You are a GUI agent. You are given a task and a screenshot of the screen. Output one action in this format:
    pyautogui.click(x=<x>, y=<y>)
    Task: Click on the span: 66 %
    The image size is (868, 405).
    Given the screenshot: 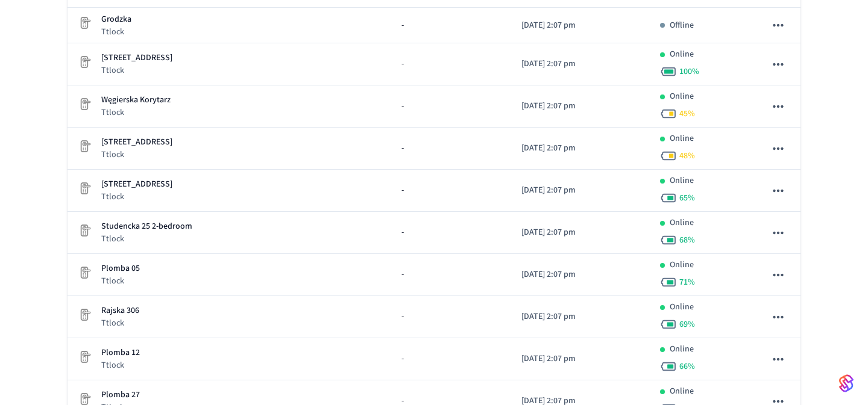 What is the action you would take?
    pyautogui.click(x=687, y=367)
    